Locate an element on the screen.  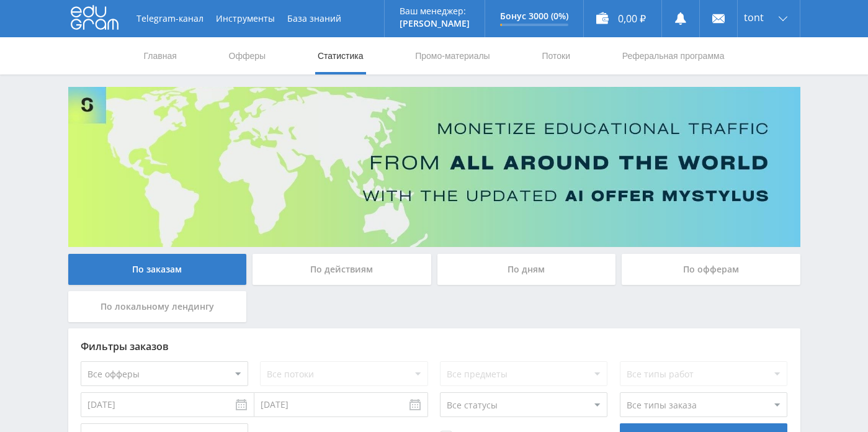
a: Промо-материалы is located at coordinates (452, 56).